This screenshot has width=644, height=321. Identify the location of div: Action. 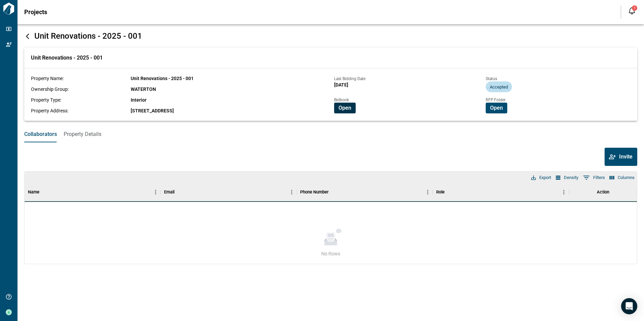
(603, 192).